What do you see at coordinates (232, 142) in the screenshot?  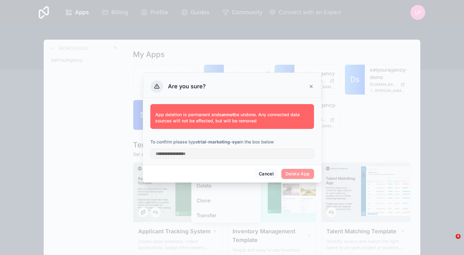 I see `p: To confirm please type in the box below` at bounding box center [232, 142].